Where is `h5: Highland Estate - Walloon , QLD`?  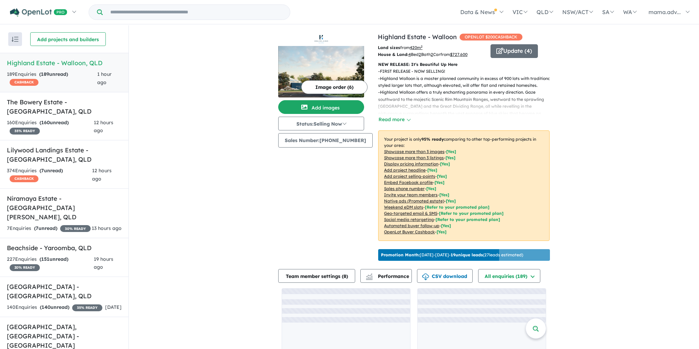 h5: Highland Estate - Walloon , QLD is located at coordinates (64, 63).